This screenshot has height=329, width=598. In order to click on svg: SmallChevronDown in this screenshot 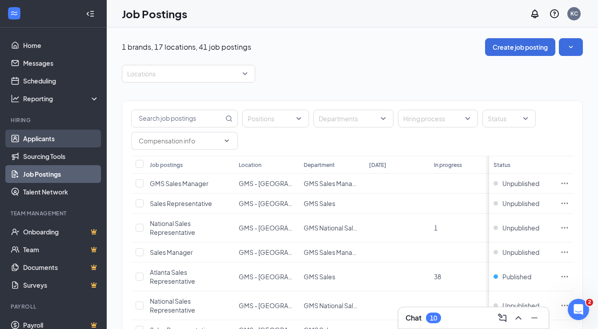, I will do `click(570, 47)`.